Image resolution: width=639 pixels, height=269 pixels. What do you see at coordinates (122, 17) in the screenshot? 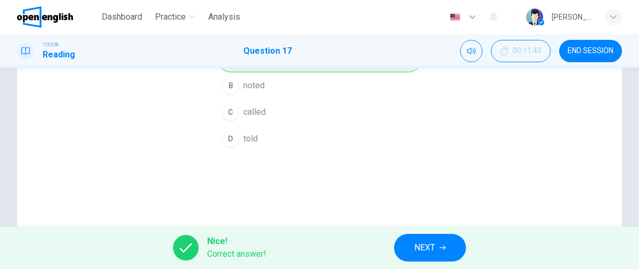
I see `span: Dashboard` at bounding box center [122, 17].